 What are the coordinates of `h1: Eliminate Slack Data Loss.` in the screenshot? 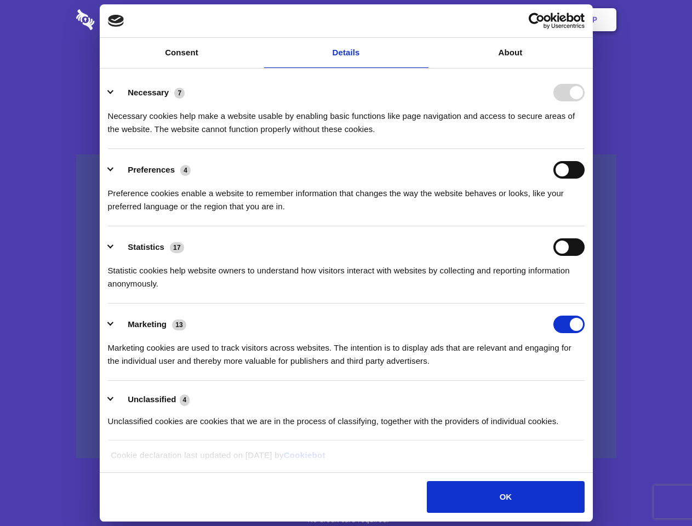 It's located at (346, 69).